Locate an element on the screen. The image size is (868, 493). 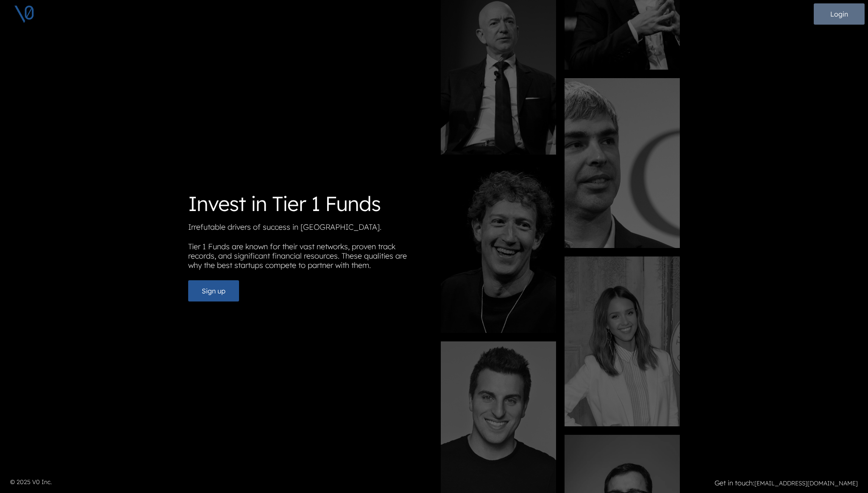
h1: Invest in Tier 1 Funds is located at coordinates (308, 204).